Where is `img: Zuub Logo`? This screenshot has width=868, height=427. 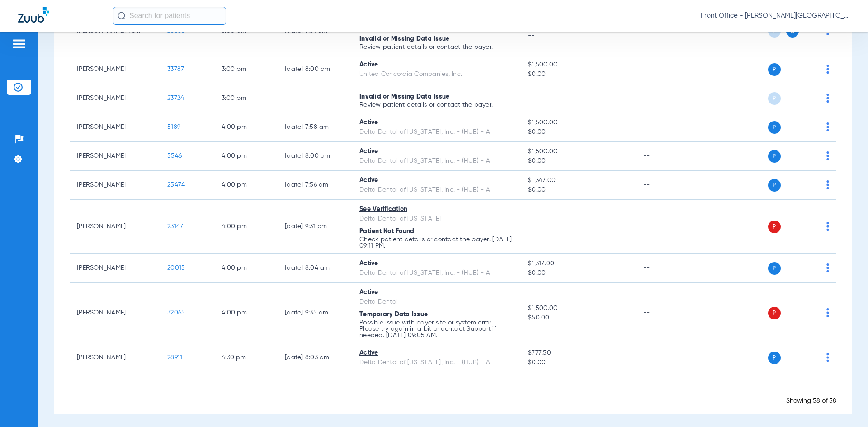 img: Zuub Logo is located at coordinates (33, 15).